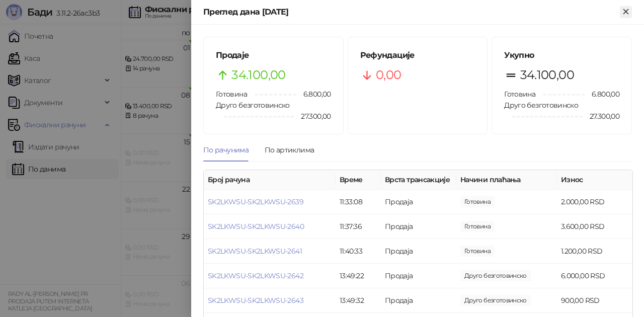 This screenshot has height=317, width=644. What do you see at coordinates (255, 300) in the screenshot?
I see `a: SK2LKWSU-SK2LKWSU-2643` at bounding box center [255, 300].